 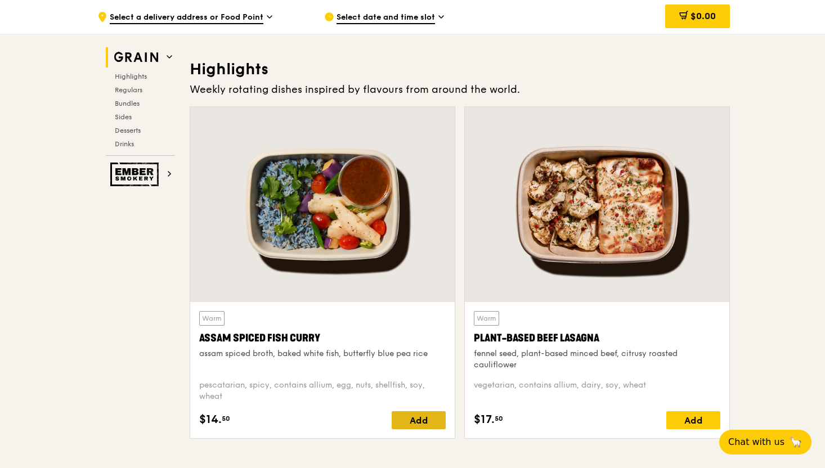 I want to click on span: Highlights, so click(x=131, y=77).